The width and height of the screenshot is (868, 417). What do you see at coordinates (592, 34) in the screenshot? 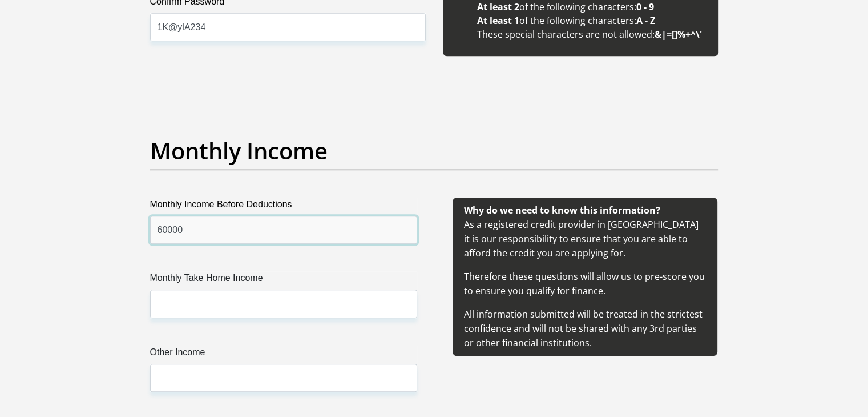
I see `li: These special characters are not allowed:` at bounding box center [592, 34].